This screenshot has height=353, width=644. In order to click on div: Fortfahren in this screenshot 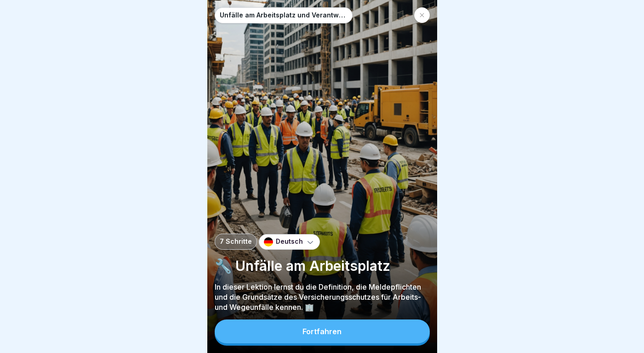, I will do `click(322, 332)`.